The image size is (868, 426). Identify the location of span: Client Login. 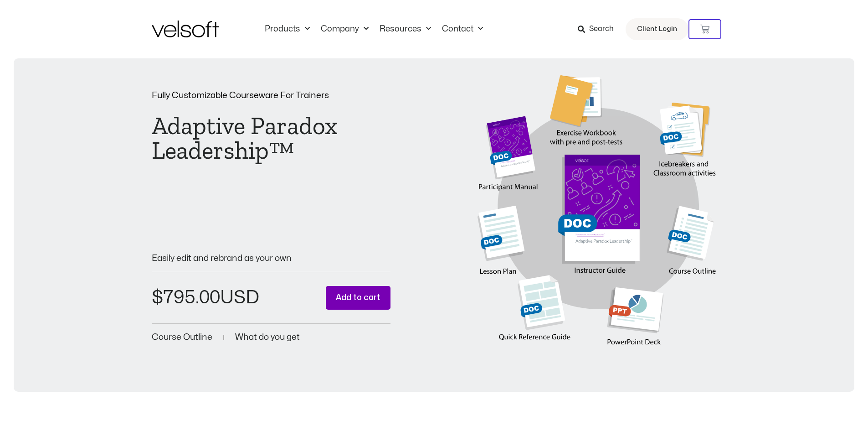
(657, 29).